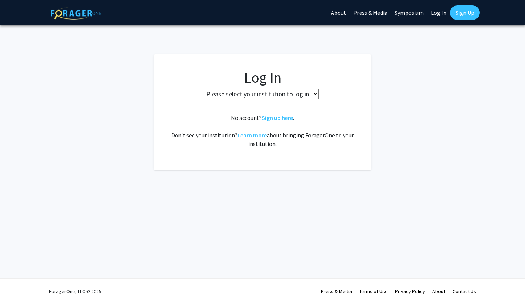 This screenshot has height=304, width=525. I want to click on a: Sign up here, so click(277, 118).